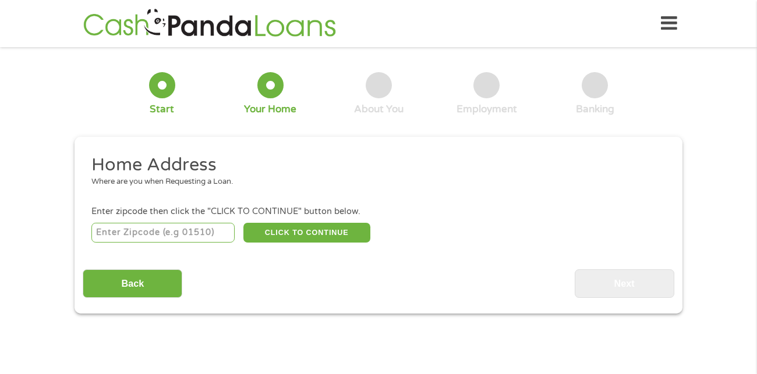 This screenshot has height=374, width=757. I want to click on h2: Home Address, so click(374, 165).